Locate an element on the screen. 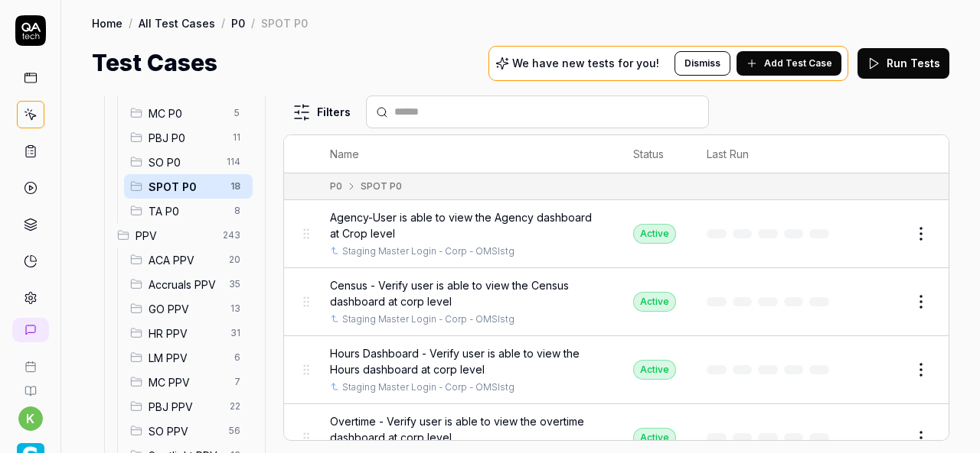  span: k is located at coordinates (31, 419).